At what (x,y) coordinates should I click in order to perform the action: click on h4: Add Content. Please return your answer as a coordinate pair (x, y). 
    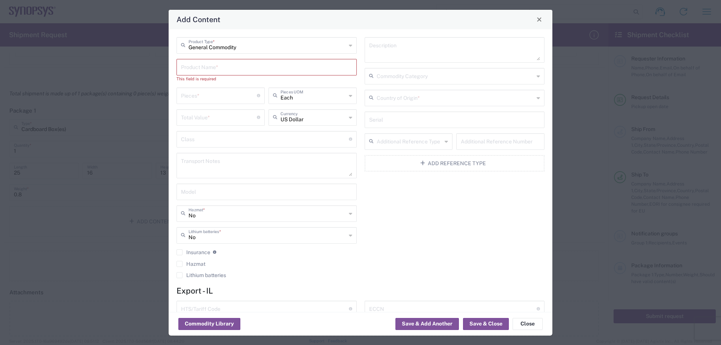
    Looking at the image, I should click on (198, 19).